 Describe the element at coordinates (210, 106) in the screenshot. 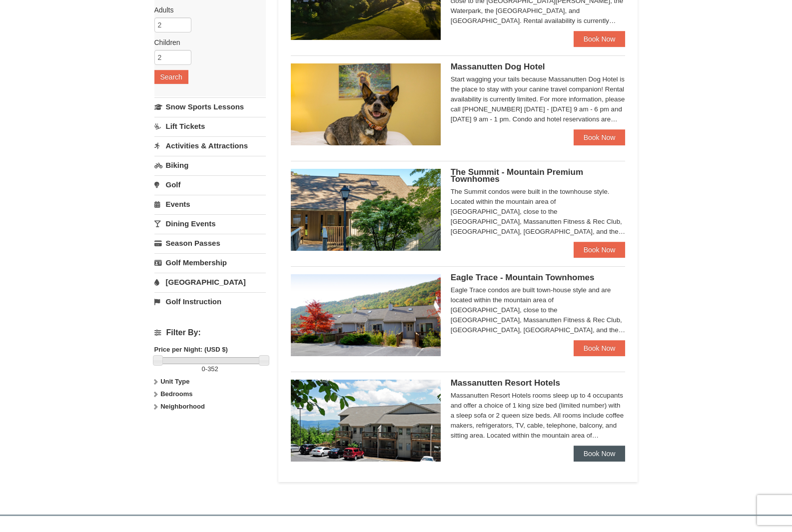

I see `a: Snow Sports Lessons` at that location.